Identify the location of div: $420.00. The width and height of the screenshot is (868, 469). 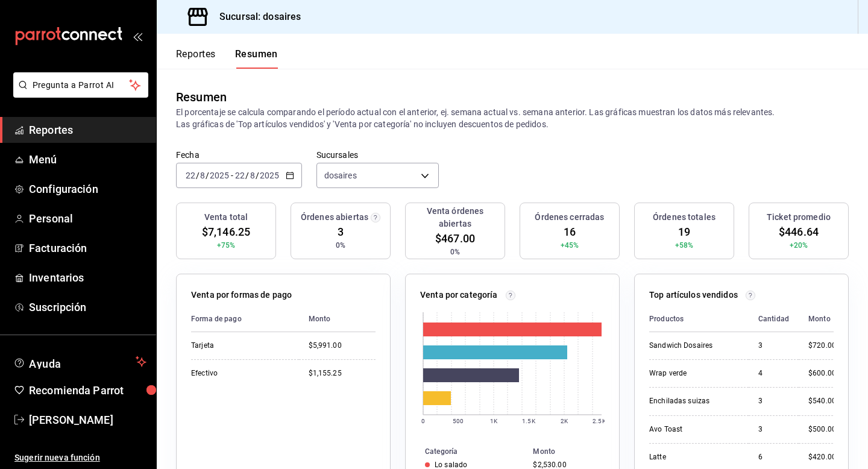
(822, 456).